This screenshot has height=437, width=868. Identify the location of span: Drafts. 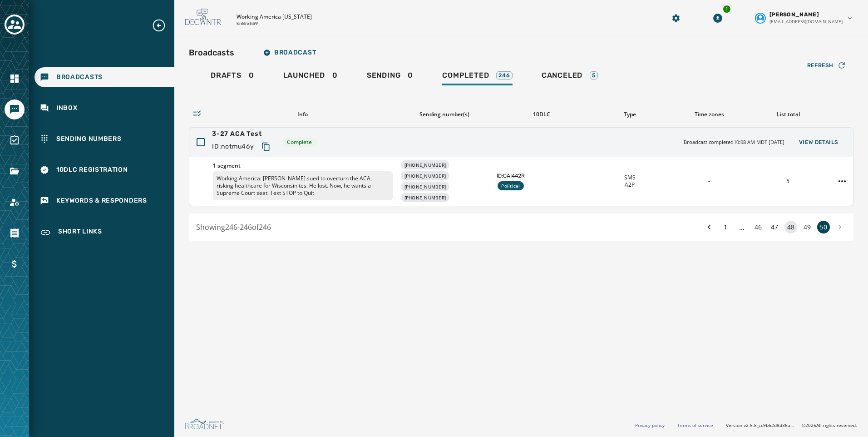
(226, 76).